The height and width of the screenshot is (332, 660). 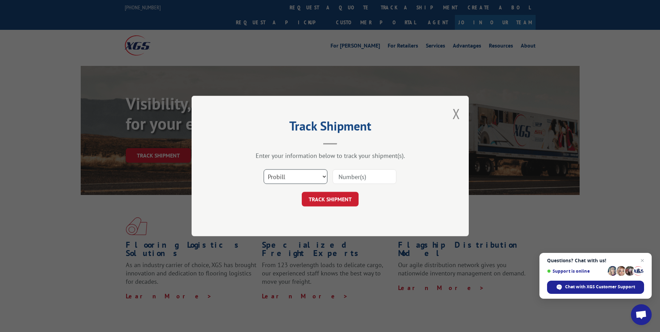 What do you see at coordinates (596, 287) in the screenshot?
I see `div: Chat with XGS Customer Support` at bounding box center [596, 287].